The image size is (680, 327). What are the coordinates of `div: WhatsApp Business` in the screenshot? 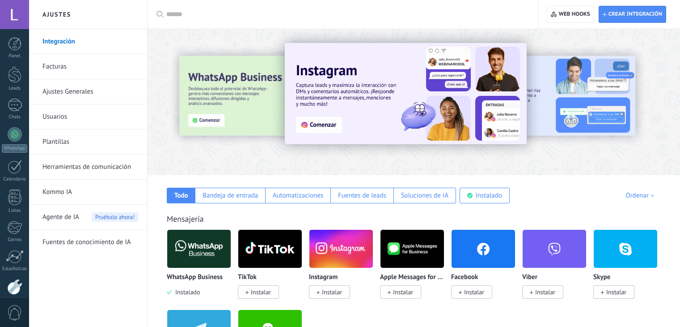 It's located at (202, 269).